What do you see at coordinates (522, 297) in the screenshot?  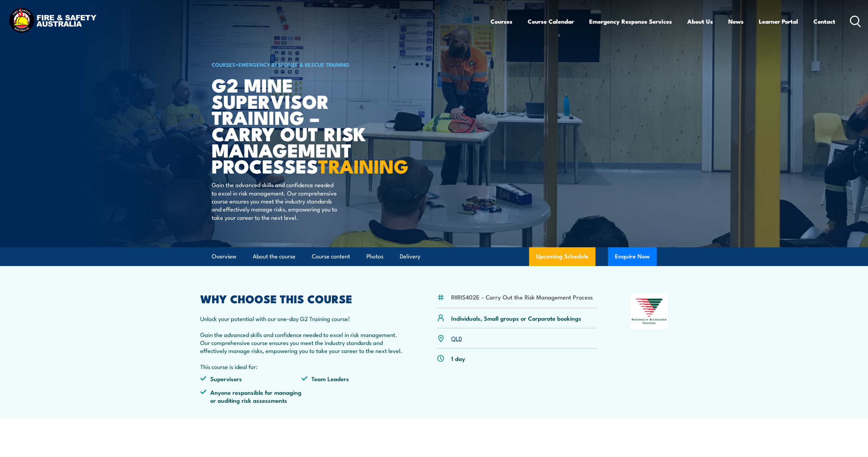 I see `li: RIIRIS402E - Carry Out the Risk Management Process` at bounding box center [522, 297].